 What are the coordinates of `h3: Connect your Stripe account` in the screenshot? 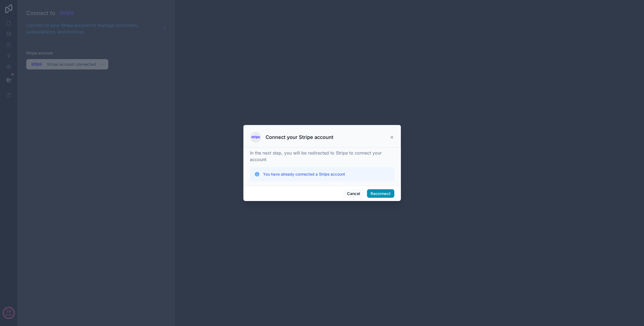 It's located at (300, 137).